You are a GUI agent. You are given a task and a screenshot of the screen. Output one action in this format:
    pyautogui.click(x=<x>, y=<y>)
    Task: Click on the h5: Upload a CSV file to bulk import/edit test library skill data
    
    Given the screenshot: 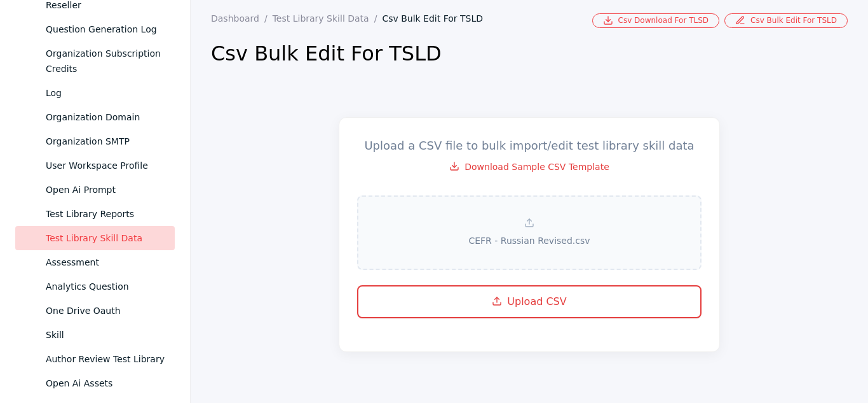 What is the action you would take?
    pyautogui.click(x=530, y=145)
    